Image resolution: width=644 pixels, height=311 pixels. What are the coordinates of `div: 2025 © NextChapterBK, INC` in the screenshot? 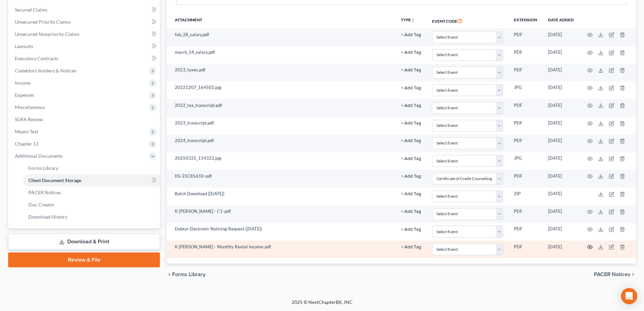 It's located at (322, 305).